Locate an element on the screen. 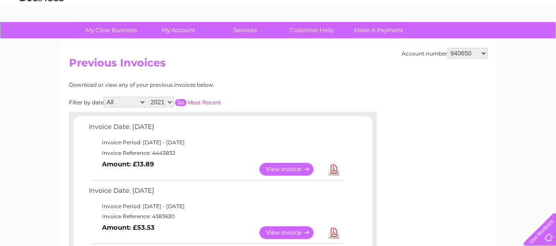 The height and width of the screenshot is (246, 556). a: Energy is located at coordinates (433, 40).